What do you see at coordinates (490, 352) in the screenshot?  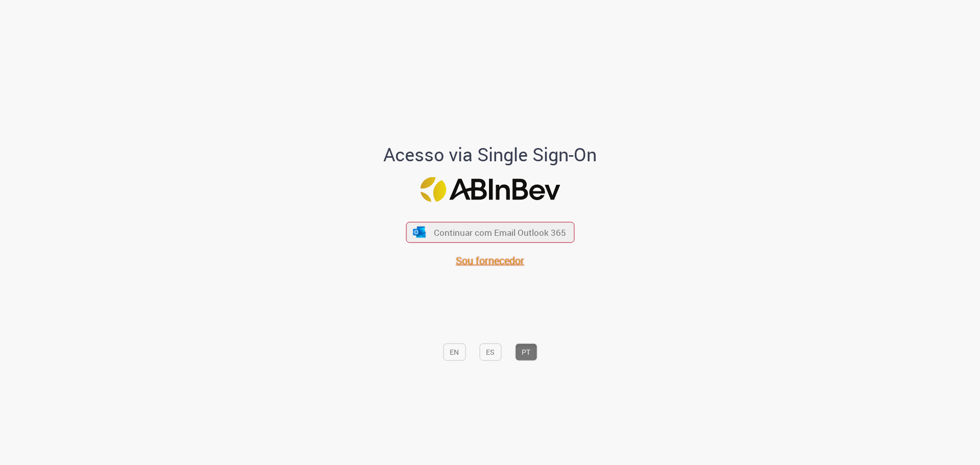 I see `button: ES` at bounding box center [490, 352].